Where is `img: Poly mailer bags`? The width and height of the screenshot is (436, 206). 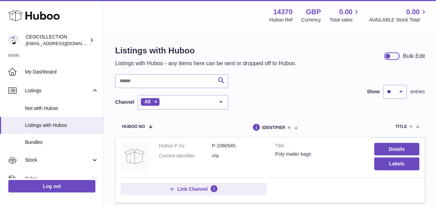
img: Poly mailer bags is located at coordinates (135, 157).